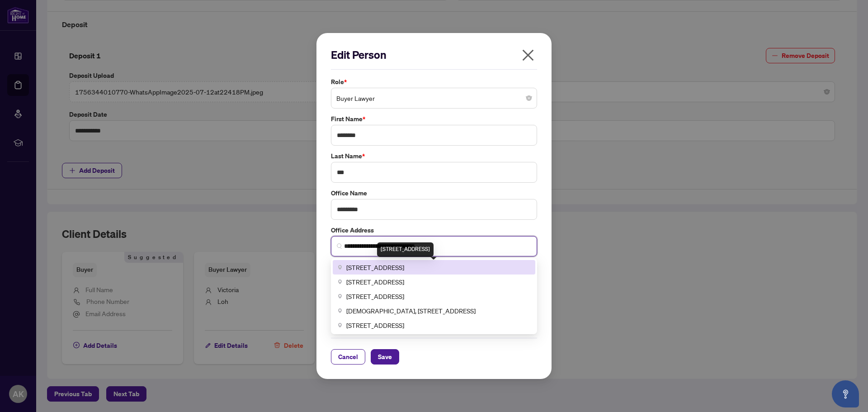 This screenshot has height=412, width=868. What do you see at coordinates (385, 357) in the screenshot?
I see `span: Save` at bounding box center [385, 357].